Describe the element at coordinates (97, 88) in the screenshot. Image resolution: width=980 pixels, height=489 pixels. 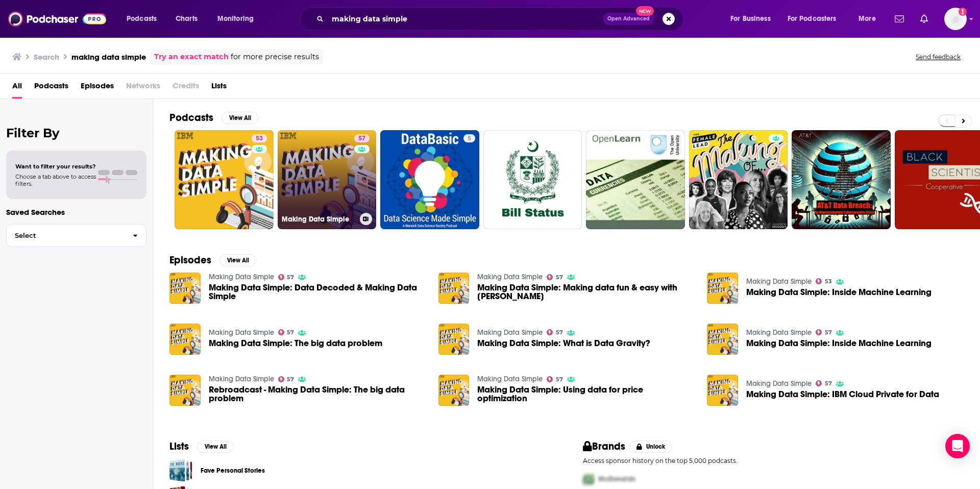
I see `span: Episodes` at that location.